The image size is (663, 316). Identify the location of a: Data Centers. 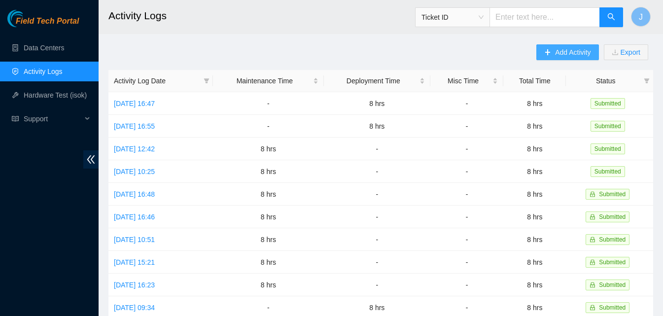
(44, 48).